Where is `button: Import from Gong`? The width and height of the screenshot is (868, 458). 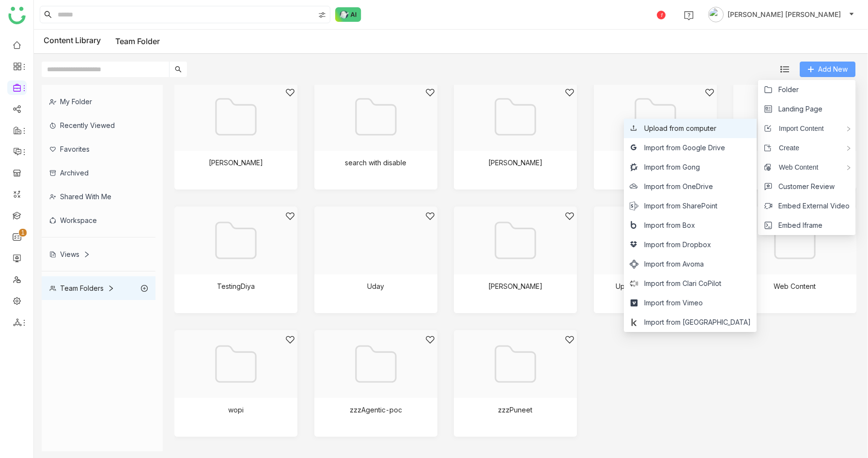
button: Import from Gong is located at coordinates (665, 167).